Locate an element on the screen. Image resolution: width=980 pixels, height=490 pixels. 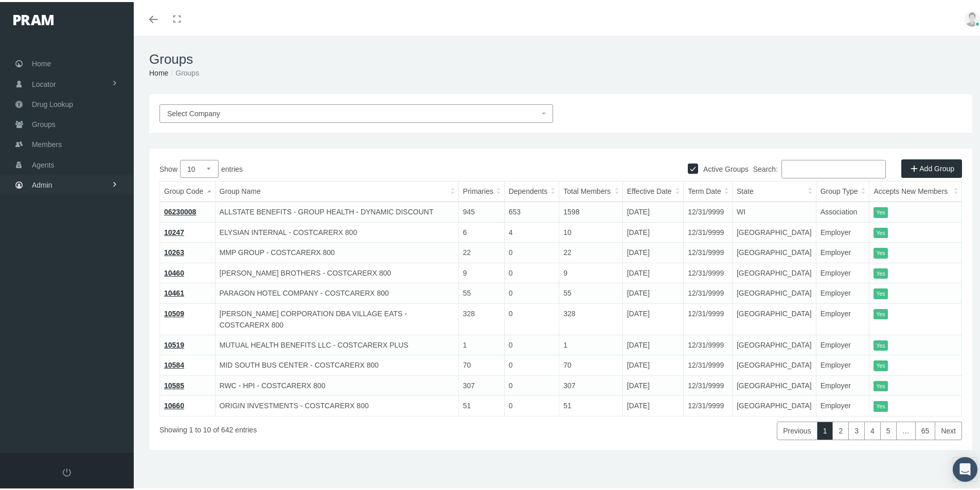
td: MID SOUTH BUS CENTER - COSTCARERX 800 is located at coordinates (336, 364).